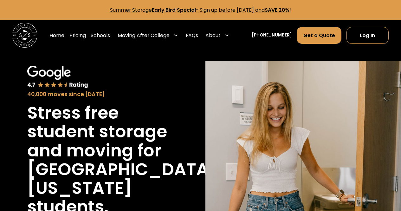 Image resolution: width=401 pixels, height=211 pixels. I want to click on a: Pricing, so click(78, 35).